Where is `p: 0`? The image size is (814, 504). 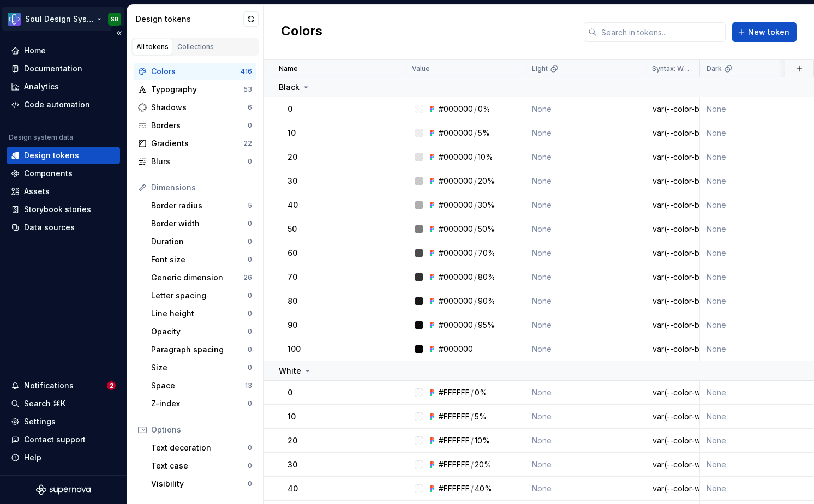 p: 0 is located at coordinates (290, 393).